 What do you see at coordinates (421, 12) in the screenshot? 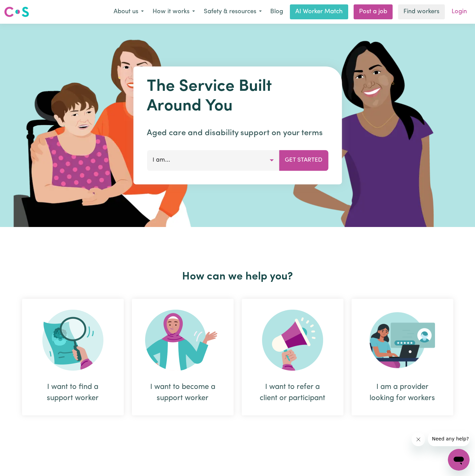
I see `a: Find workers` at bounding box center [421, 12].